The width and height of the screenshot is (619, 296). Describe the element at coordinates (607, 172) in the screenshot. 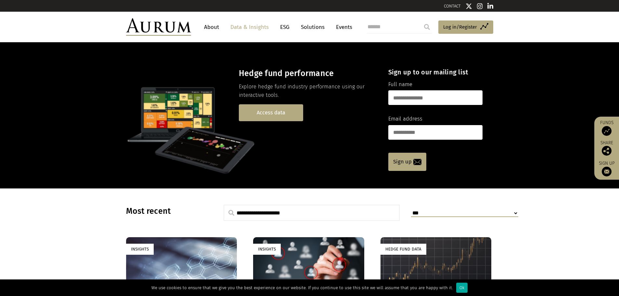

I see `img: Sign up to our newsletter` at that location.